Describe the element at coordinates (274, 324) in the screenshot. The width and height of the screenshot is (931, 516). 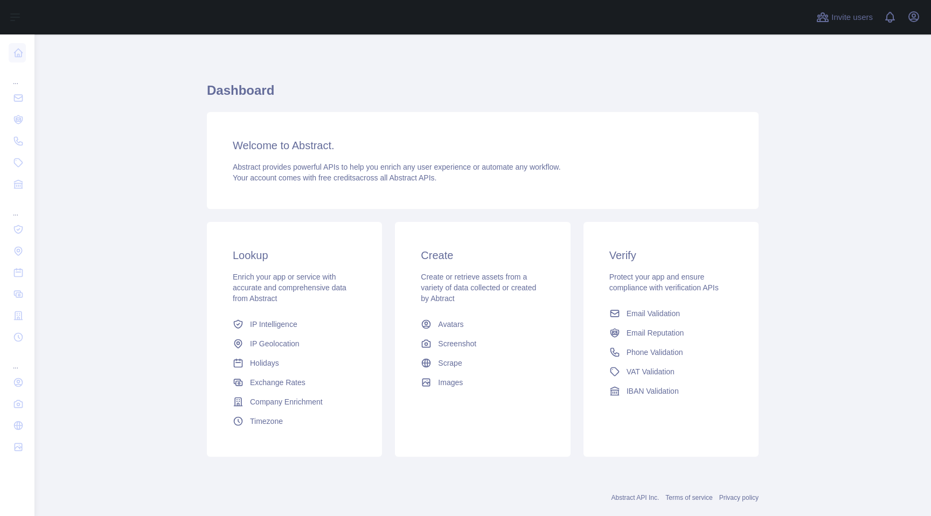
I see `span: IP Intelligence` at that location.